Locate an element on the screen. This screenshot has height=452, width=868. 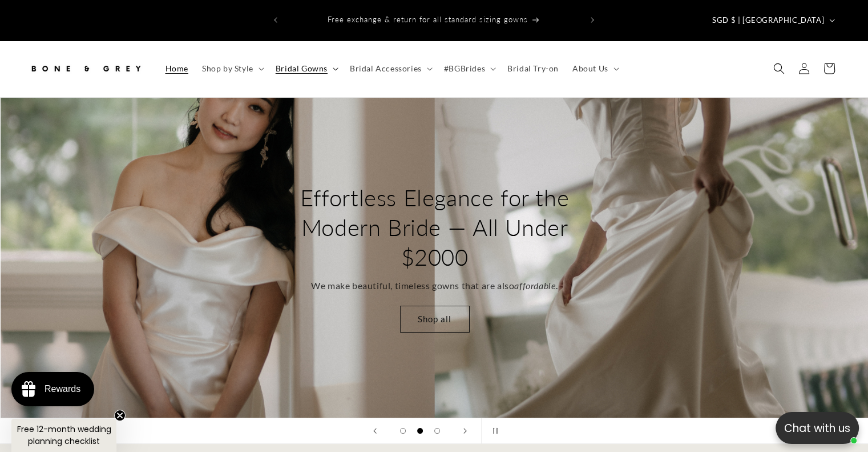
button: Previous announcement is located at coordinates (275, 20).